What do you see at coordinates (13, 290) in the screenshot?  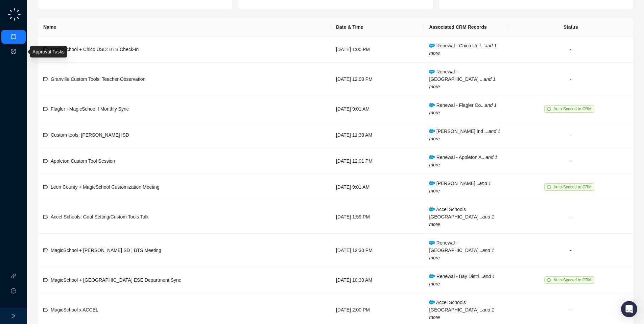 I see `span: logout` at bounding box center [13, 290].